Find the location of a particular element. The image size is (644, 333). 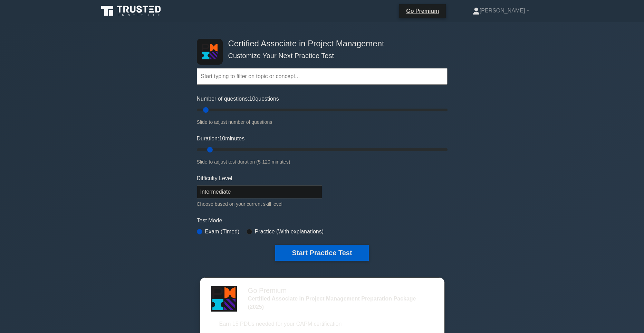

label: Difficulty Level is located at coordinates (214, 178).